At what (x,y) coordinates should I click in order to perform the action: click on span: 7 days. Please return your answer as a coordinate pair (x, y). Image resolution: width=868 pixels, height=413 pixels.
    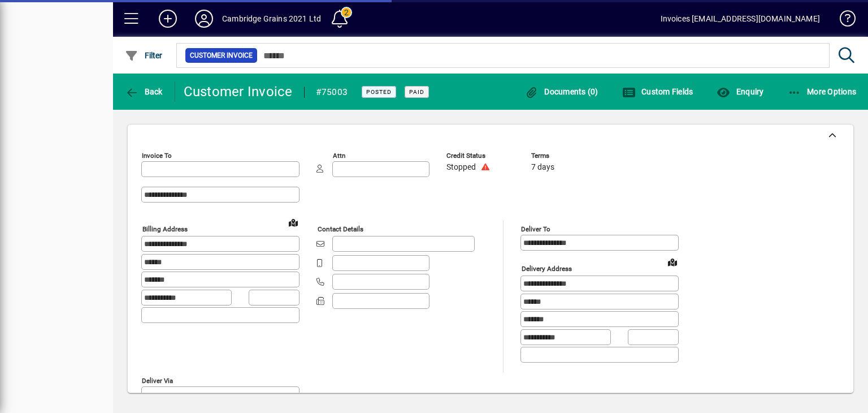
    Looking at the image, I should click on (542, 168).